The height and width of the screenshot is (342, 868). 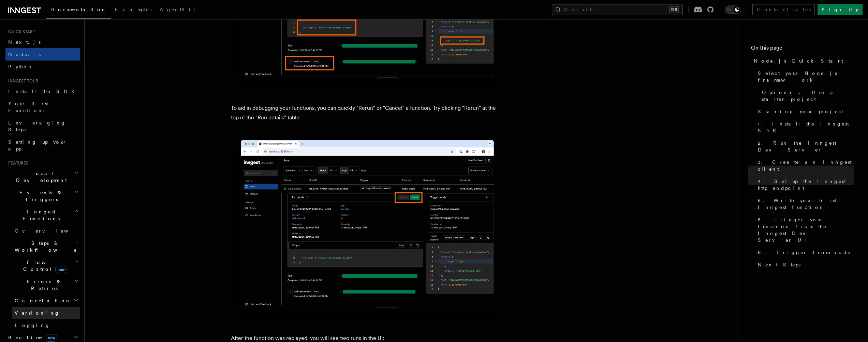 What do you see at coordinates (804, 252) in the screenshot?
I see `a: 6. Trigger from code` at bounding box center [804, 252].